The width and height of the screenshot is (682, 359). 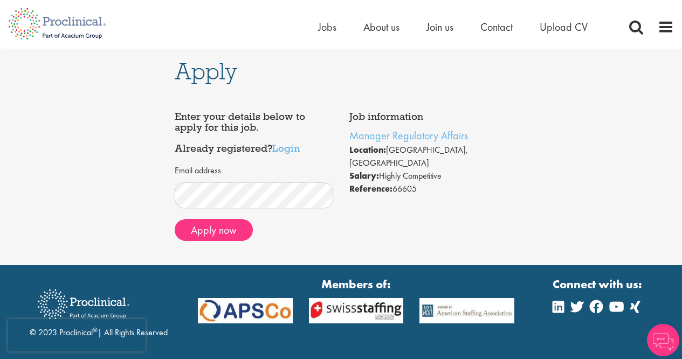 What do you see at coordinates (440, 27) in the screenshot?
I see `a: Join us` at bounding box center [440, 27].